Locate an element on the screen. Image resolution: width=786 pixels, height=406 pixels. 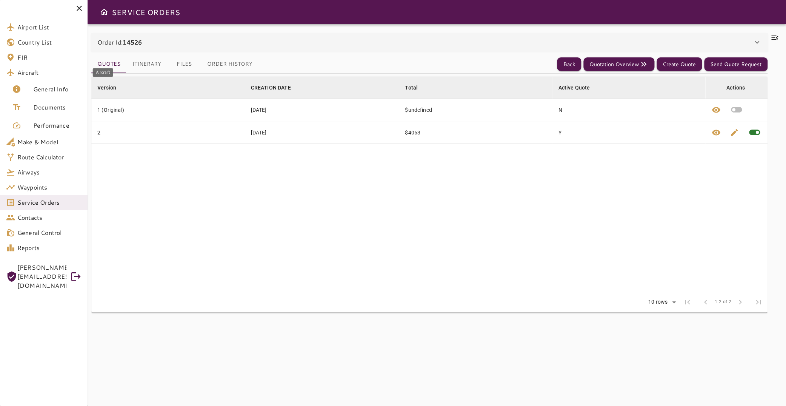
td: 2 is located at coordinates (168, 132).